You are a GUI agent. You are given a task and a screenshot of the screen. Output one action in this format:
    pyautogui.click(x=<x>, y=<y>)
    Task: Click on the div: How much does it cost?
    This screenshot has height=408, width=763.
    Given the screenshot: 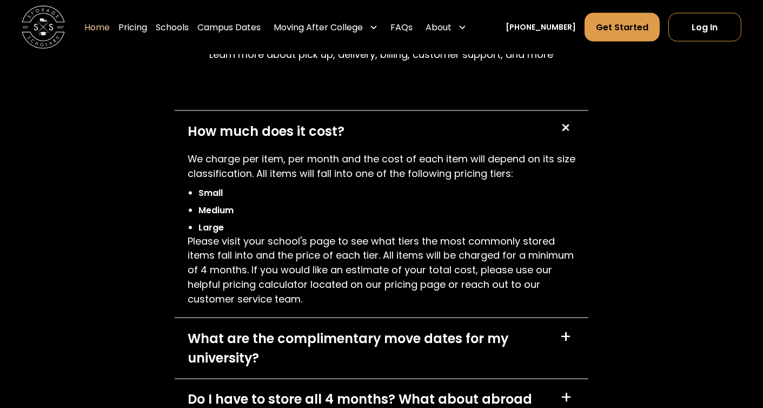 What is the action you would take?
    pyautogui.click(x=266, y=131)
    